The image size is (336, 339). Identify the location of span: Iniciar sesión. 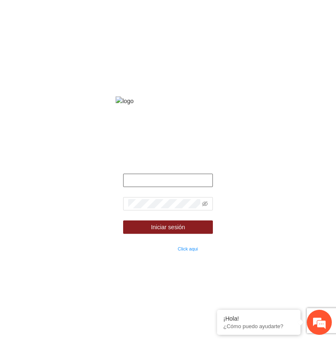
(168, 227).